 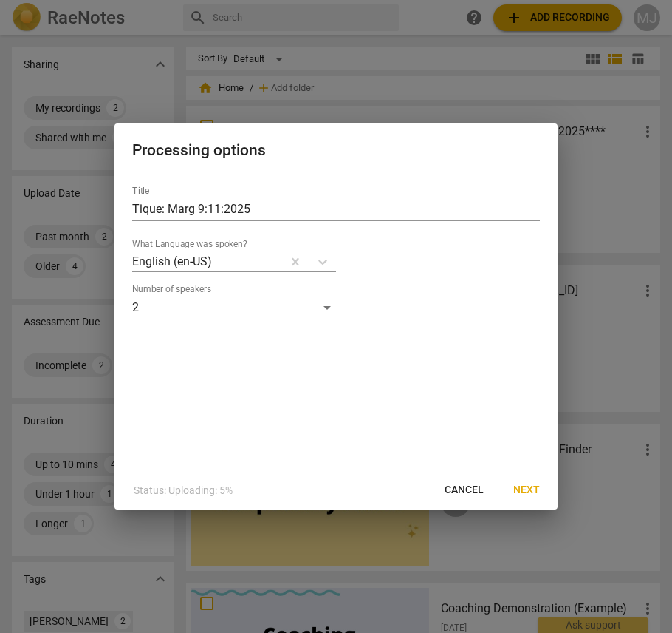 I want to click on h2: Processing options, so click(x=336, y=150).